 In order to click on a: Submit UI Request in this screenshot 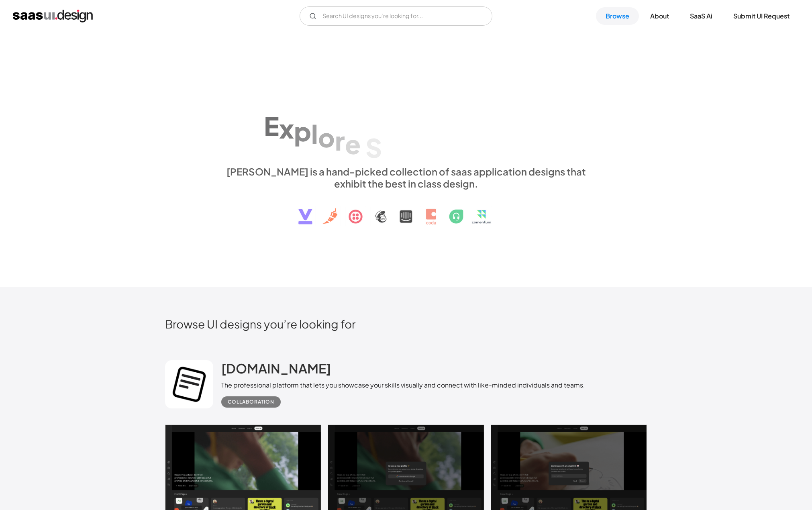, I will do `click(761, 16)`.